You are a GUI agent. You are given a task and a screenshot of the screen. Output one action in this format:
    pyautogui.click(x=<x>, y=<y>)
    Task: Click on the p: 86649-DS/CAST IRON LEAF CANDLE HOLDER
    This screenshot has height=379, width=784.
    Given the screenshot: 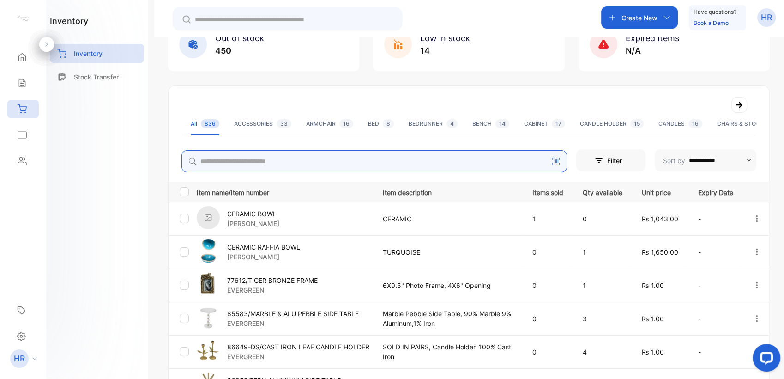 What is the action you would take?
    pyautogui.click(x=298, y=346)
    